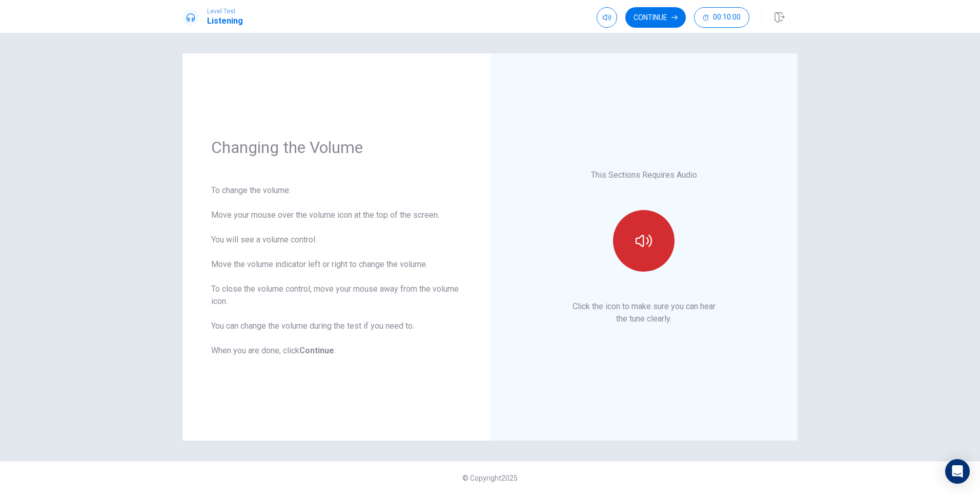 The image size is (980, 494). What do you see at coordinates (336, 147) in the screenshot?
I see `h1: Changing the Volume` at bounding box center [336, 147].